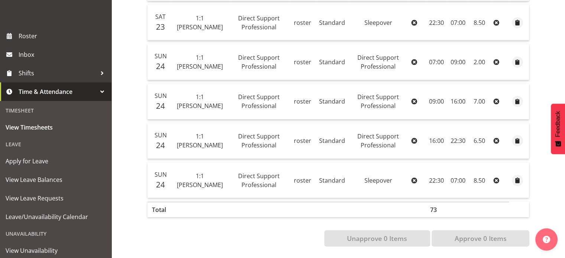 This screenshot has height=258, width=565. Describe the element at coordinates (377, 238) in the screenshot. I see `button: Unapprove 0 Items` at that location.